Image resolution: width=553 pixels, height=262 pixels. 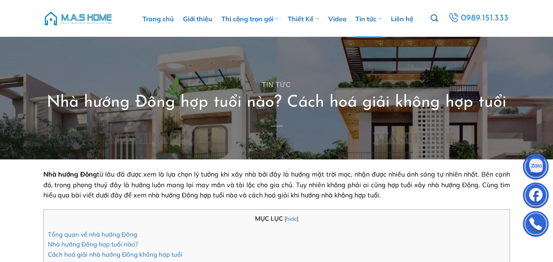 I want to click on strong: Nhà hướng Đông, so click(x=70, y=174).